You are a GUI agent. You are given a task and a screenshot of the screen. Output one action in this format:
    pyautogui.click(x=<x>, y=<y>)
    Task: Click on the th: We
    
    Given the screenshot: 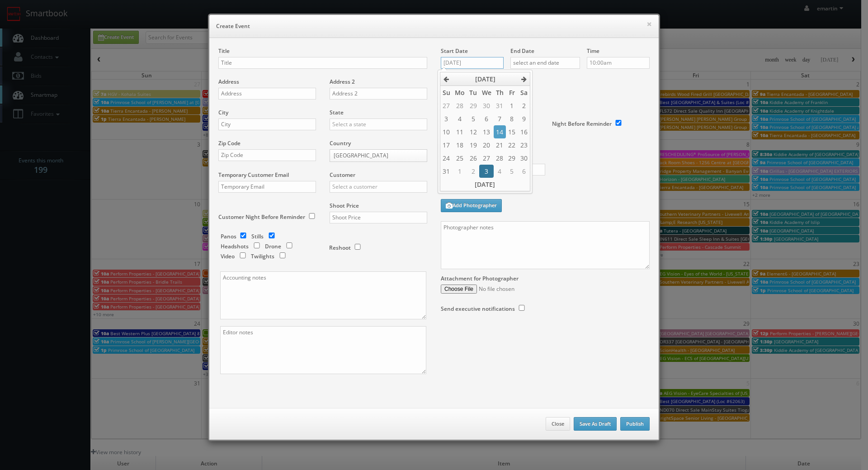 What is the action you would take?
    pyautogui.click(x=486, y=93)
    